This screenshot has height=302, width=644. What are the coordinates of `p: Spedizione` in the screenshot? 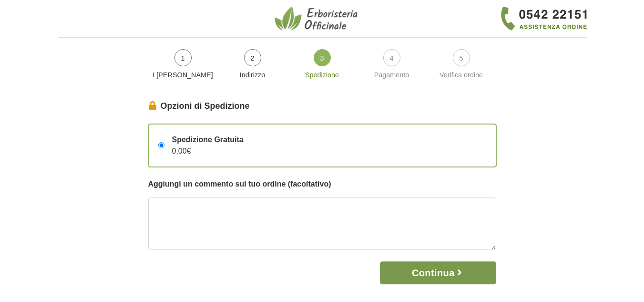 It's located at (322, 75).